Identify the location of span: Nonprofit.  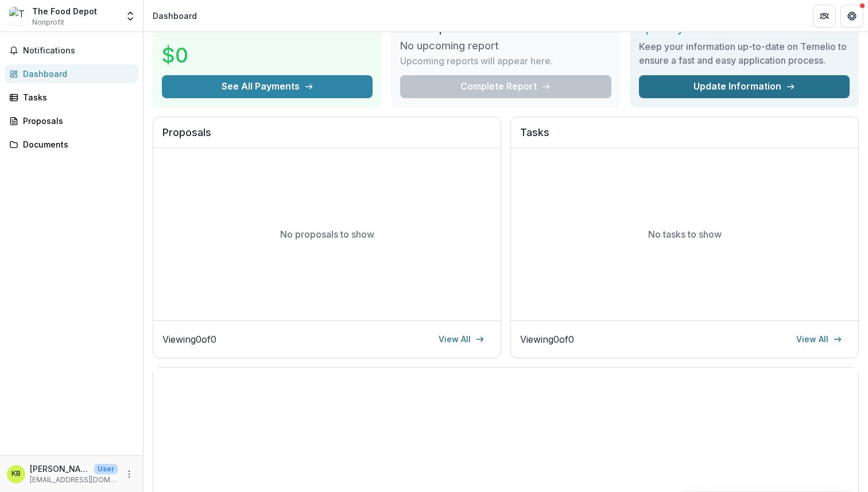
(48, 22).